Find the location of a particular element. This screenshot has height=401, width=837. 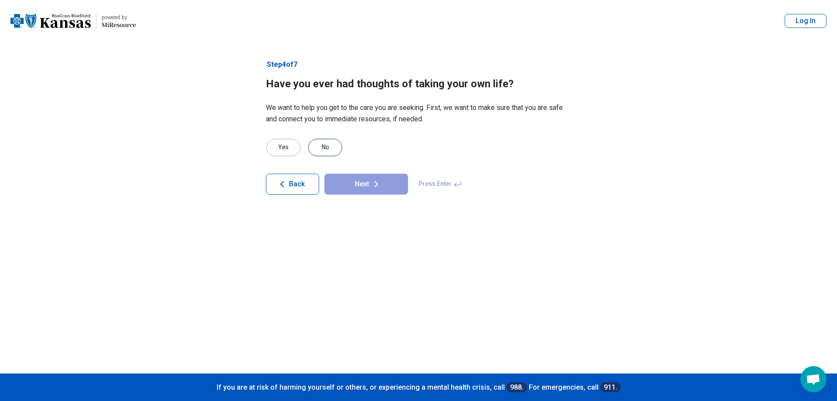

div: Open chat is located at coordinates (814, 379).